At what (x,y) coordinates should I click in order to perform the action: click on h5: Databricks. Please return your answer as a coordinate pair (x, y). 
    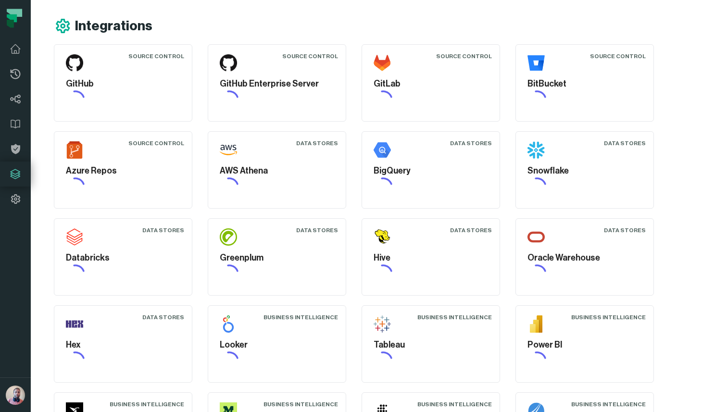
    Looking at the image, I should click on (123, 258).